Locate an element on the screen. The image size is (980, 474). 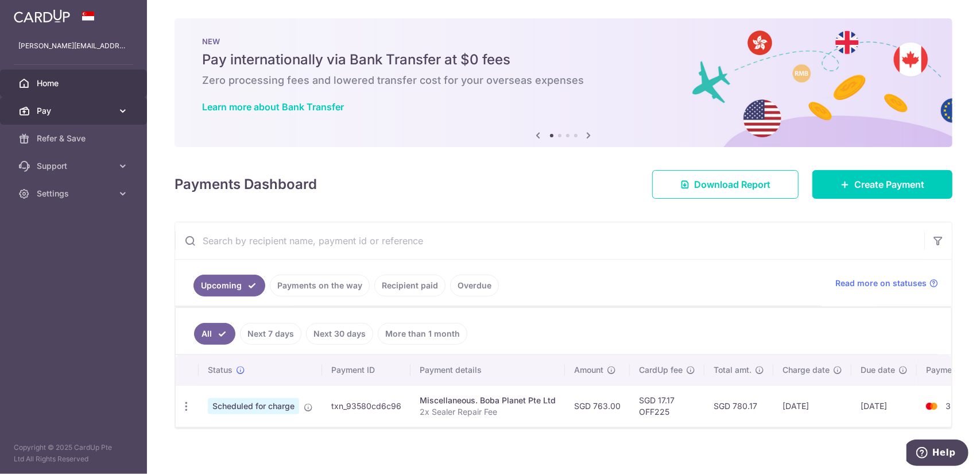
a: Read more on statuses is located at coordinates (887, 283).